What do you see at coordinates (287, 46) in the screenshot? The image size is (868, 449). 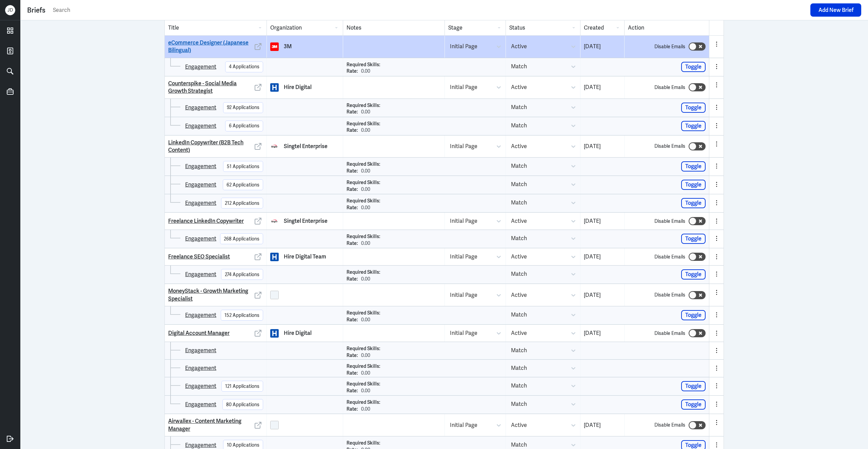 I see `p: 3M` at bounding box center [287, 46].